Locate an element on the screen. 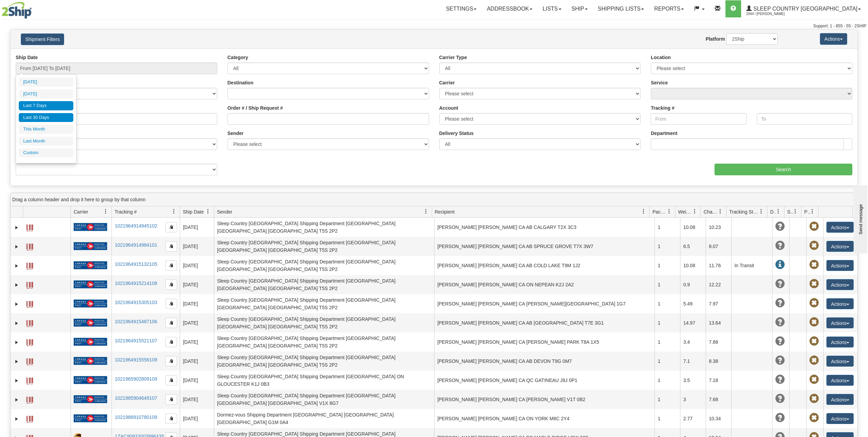 Image resolution: width=868 pixels, height=437 pixels. a: Recipient filter column settings is located at coordinates (644, 212).